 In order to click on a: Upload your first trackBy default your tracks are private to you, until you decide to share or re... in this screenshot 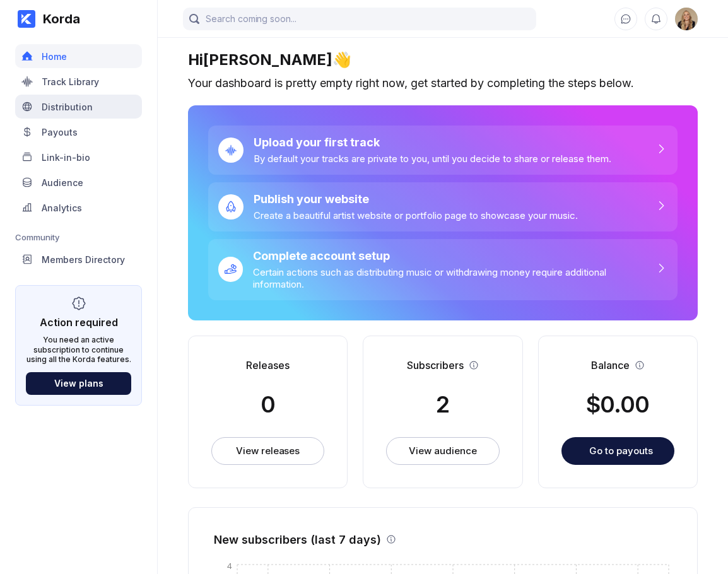, I will do `click(443, 150)`.